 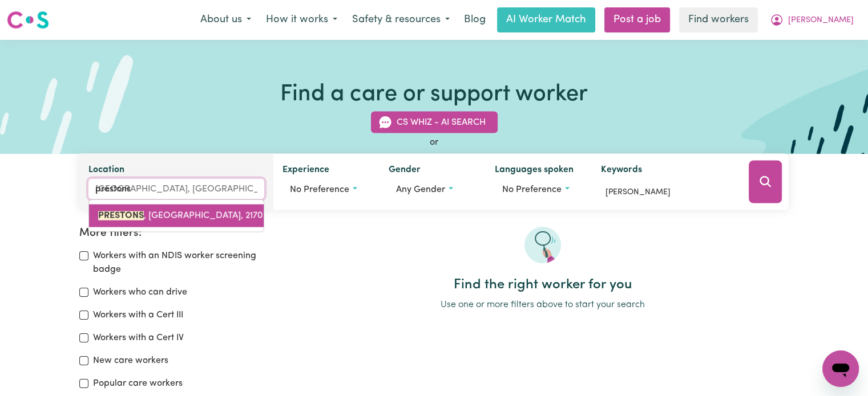 What do you see at coordinates (302, 20) in the screenshot?
I see `button: How it works` at bounding box center [302, 20].